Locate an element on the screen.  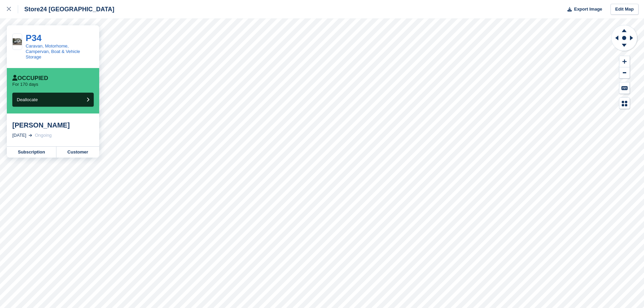
button: Deallocate is located at coordinates (53, 99).